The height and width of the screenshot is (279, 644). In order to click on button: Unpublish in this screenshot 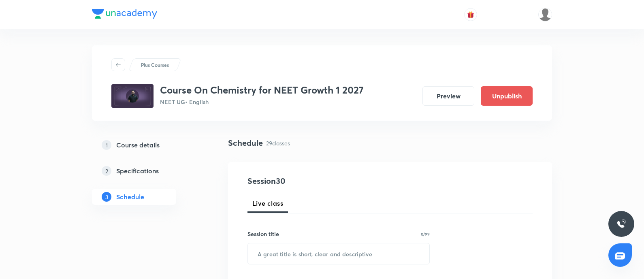, I will do `click(507, 96)`.